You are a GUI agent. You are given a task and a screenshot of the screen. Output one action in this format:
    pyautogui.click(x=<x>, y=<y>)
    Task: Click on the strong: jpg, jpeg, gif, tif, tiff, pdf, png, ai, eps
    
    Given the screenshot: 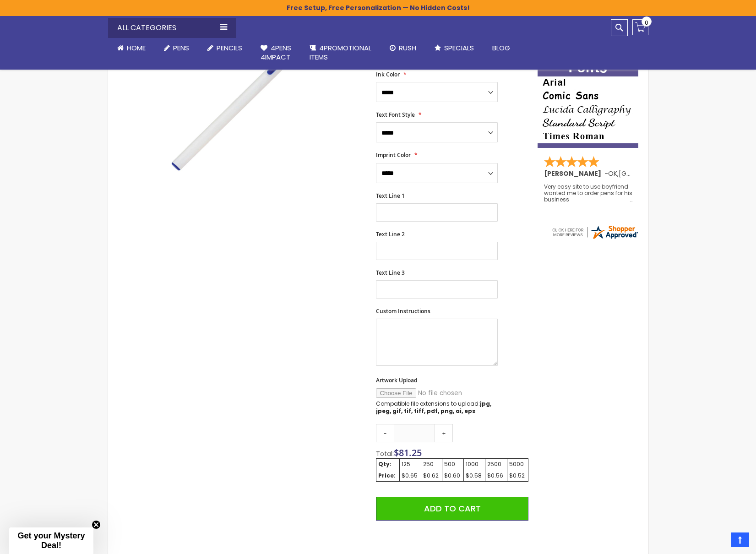 What is the action you would take?
    pyautogui.click(x=433, y=407)
    